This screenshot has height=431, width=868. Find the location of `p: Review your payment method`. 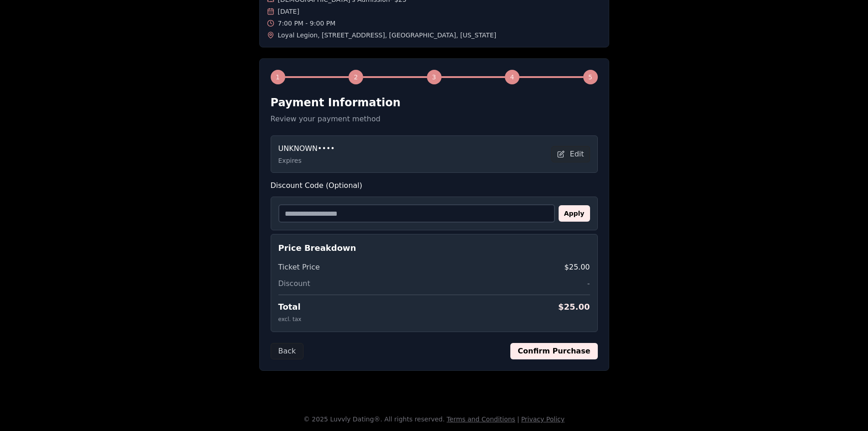

p: Review your payment method is located at coordinates (434, 119).